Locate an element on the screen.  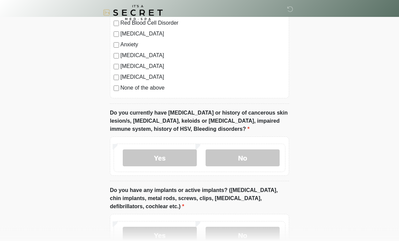
img: It's A Secret Med Spa Logo is located at coordinates (133, 13).